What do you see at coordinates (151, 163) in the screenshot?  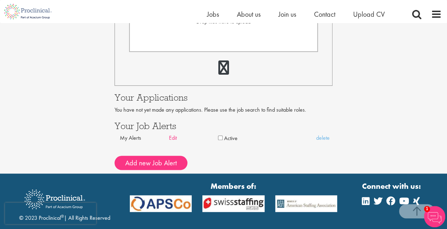 I see `button: Add new Job Alert` at bounding box center [151, 163].